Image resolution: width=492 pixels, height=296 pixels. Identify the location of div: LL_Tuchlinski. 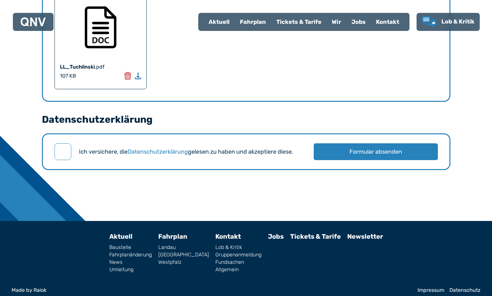
(77, 67).